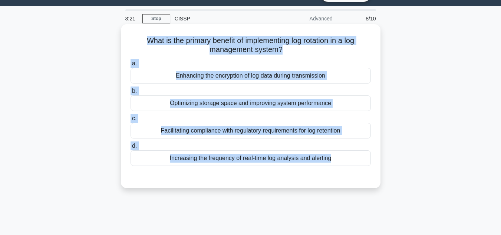 This screenshot has height=235, width=501. What do you see at coordinates (134, 90) in the screenshot?
I see `span: b.` at bounding box center [134, 90].